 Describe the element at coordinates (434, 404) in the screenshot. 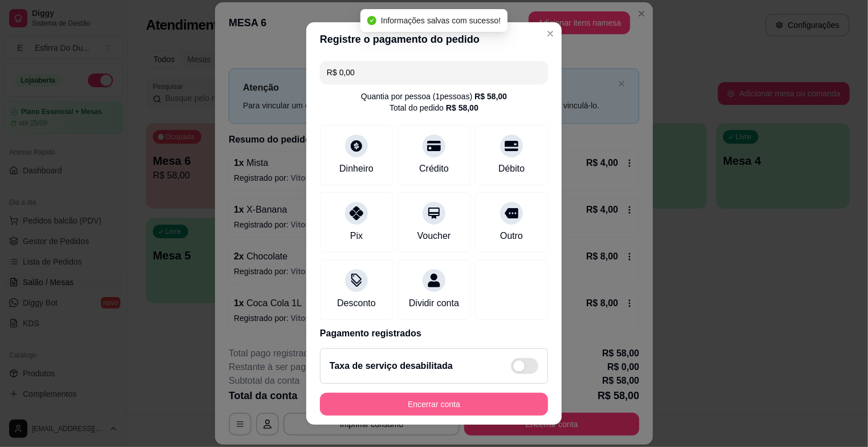

I see `button: Encerrar conta` at that location.